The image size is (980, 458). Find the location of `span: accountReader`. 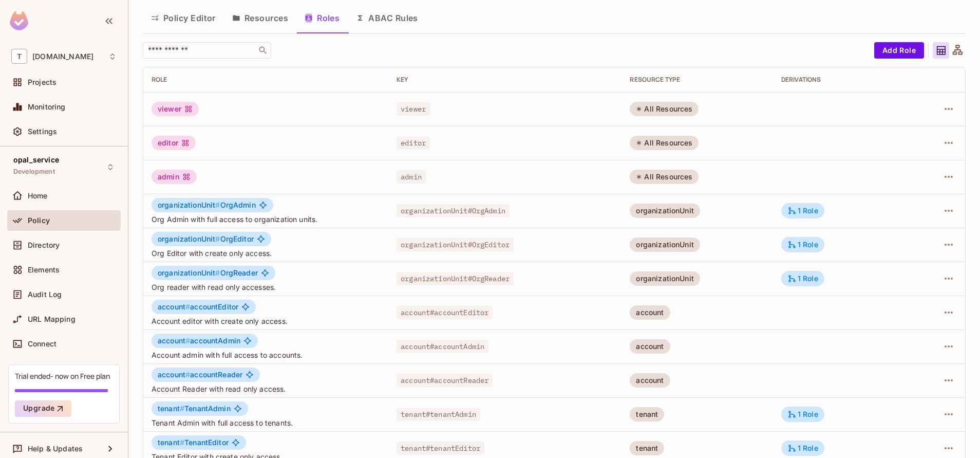

span: accountReader is located at coordinates (200, 374).